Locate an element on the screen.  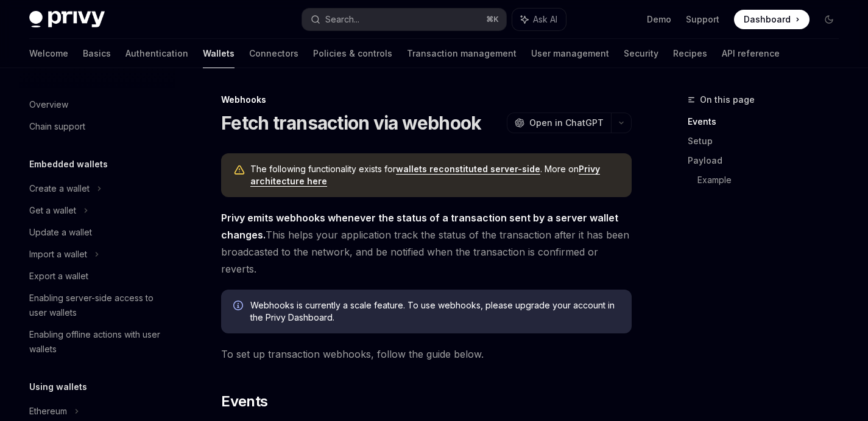
a: Connectors is located at coordinates (274, 54).